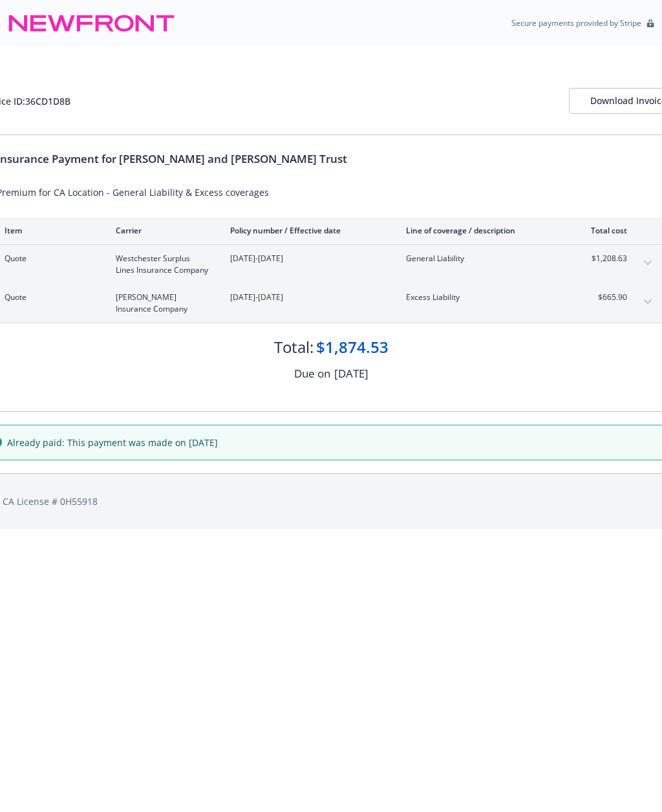  I want to click on div: Download Invoice, so click(625, 101).